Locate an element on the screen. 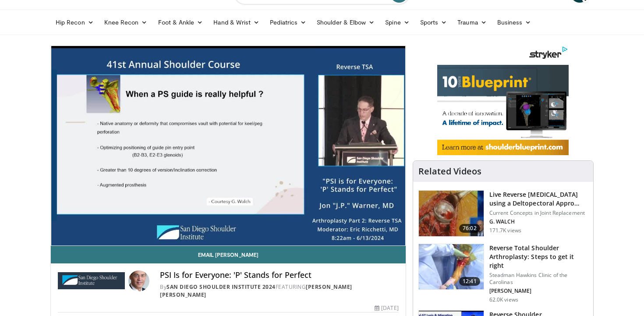 The image size is (644, 316). img: 326034_0000_1.png.150x105_q85_crop-smart_upscale.jpg is located at coordinates (452, 267).